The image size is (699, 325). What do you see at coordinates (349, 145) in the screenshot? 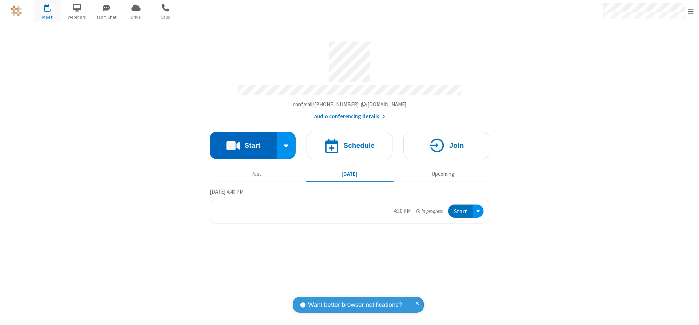
I see `button: Schedule` at bounding box center [349, 145].